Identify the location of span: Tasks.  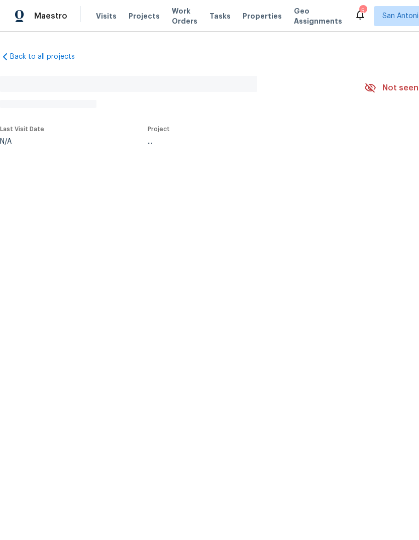
(220, 16).